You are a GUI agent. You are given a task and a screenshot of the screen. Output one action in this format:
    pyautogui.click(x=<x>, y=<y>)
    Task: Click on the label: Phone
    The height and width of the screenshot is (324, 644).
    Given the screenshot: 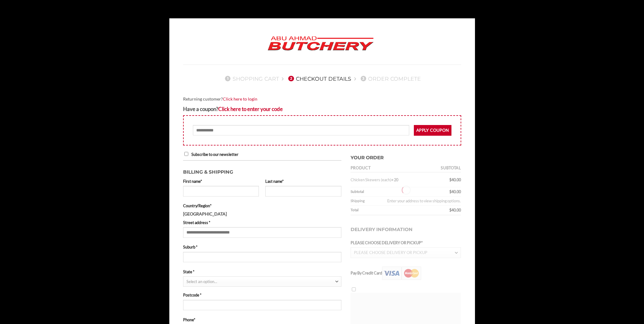 What is the action you would take?
    pyautogui.click(x=263, y=320)
    